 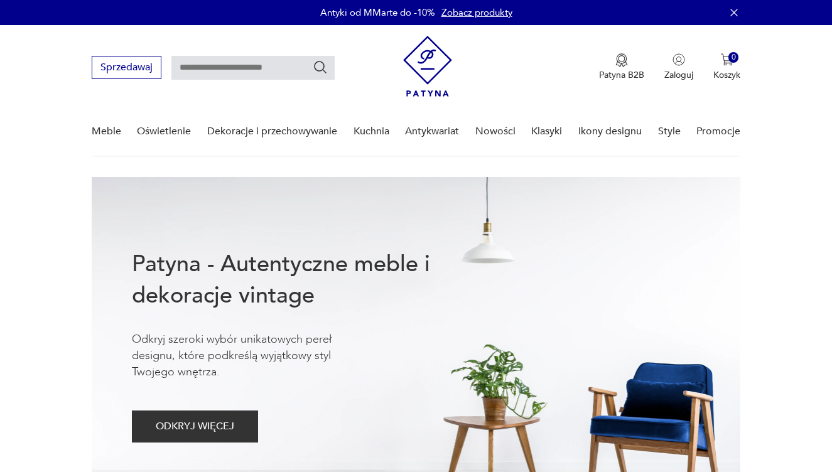 I want to click on button: ODKRYJ WIĘCEJ, so click(x=195, y=426).